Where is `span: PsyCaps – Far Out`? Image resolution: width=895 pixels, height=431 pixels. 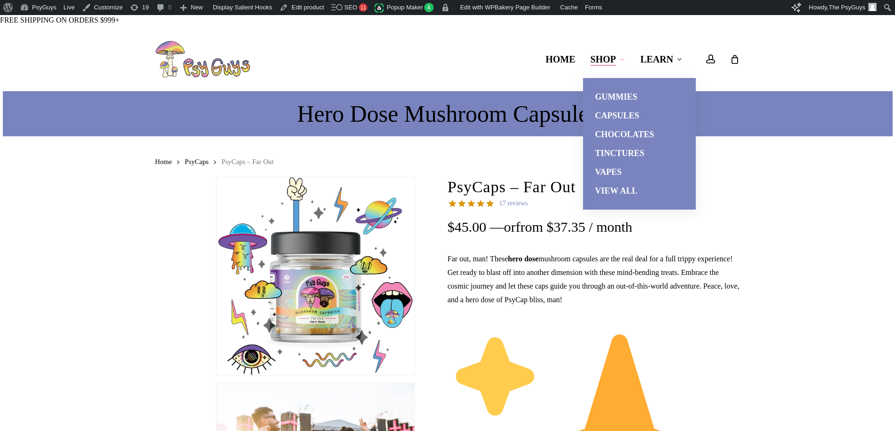 span: PsyCaps – Far Out is located at coordinates (247, 162).